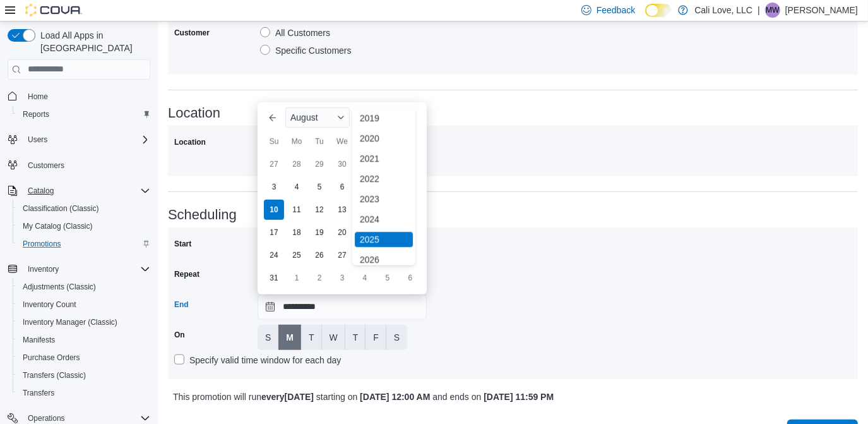  What do you see at coordinates (513, 215) in the screenshot?
I see `h3: Scheduling` at bounding box center [513, 215].